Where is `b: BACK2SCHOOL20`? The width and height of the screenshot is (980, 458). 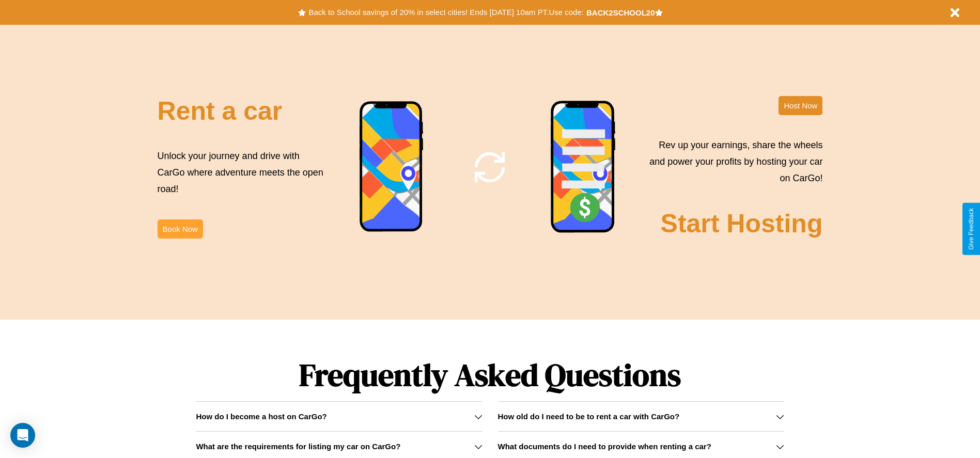 b: BACK2SCHOOL20 is located at coordinates (621, 13).